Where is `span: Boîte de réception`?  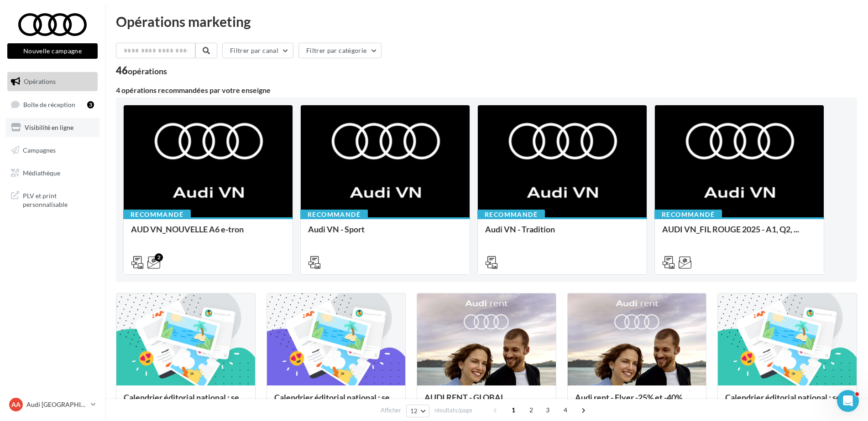
span: Boîte de réception is located at coordinates (49, 104).